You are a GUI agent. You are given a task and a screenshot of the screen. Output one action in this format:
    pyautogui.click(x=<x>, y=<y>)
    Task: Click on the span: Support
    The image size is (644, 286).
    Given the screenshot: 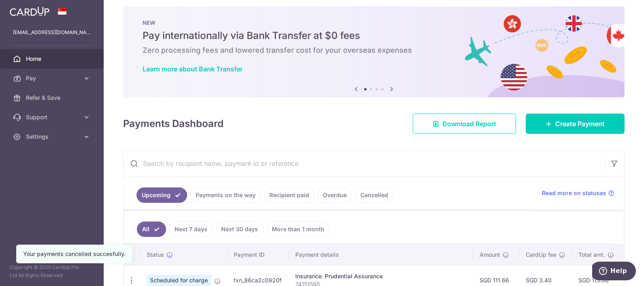 What is the action you would take?
    pyautogui.click(x=53, y=117)
    